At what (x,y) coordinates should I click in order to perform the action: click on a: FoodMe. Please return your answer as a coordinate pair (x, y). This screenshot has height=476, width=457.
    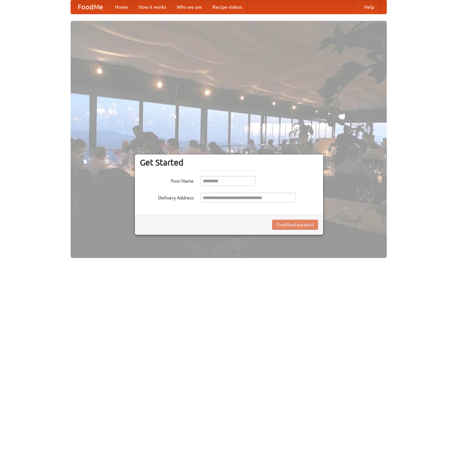
    Looking at the image, I should click on (90, 7).